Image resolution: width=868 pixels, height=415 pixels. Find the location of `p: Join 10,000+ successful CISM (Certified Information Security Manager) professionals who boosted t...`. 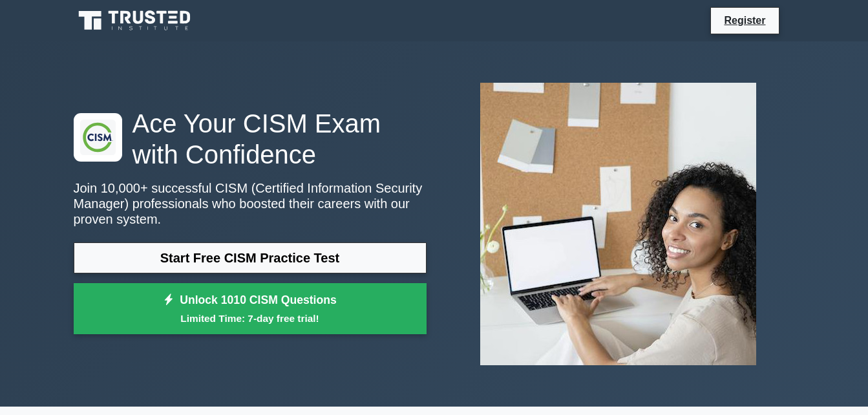

p: Join 10,000+ successful CISM (Certified Information Security Manager) professionals who boosted t... is located at coordinates (250, 204).